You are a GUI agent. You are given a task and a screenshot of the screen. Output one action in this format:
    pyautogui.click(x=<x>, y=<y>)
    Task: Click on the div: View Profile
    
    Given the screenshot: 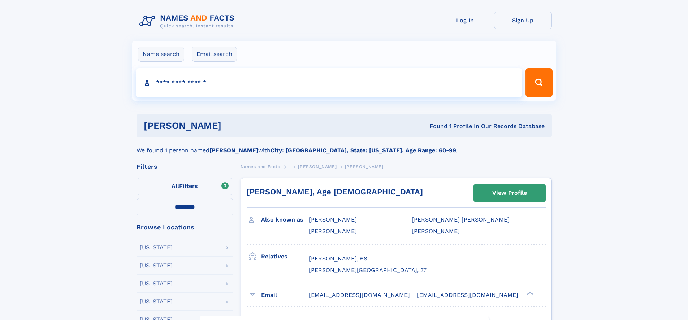 What is the action you would take?
    pyautogui.click(x=510, y=193)
    